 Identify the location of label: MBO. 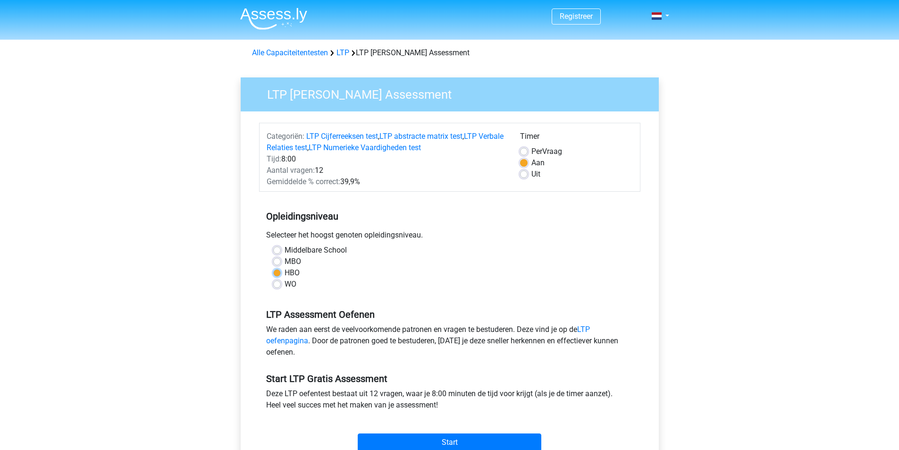
(293, 261).